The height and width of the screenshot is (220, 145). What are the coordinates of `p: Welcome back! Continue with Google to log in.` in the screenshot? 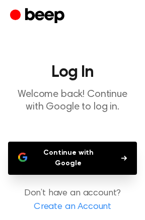 It's located at (72, 101).